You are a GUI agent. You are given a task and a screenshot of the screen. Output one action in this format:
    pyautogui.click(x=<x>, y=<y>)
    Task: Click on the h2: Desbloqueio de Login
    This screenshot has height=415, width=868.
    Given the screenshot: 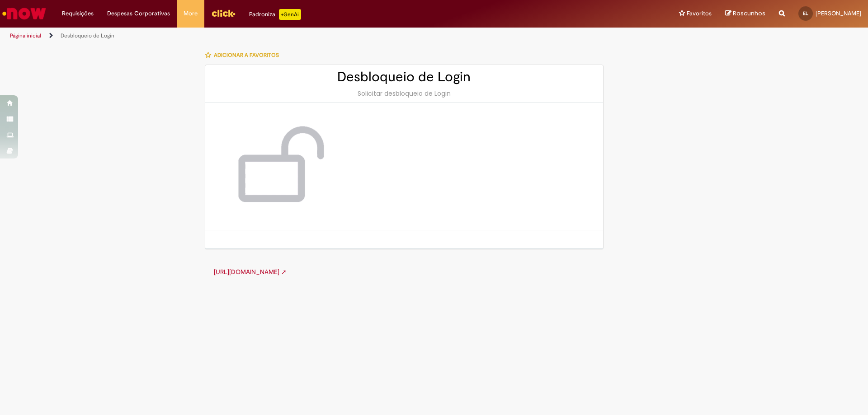 What is the action you would take?
    pyautogui.click(x=404, y=77)
    